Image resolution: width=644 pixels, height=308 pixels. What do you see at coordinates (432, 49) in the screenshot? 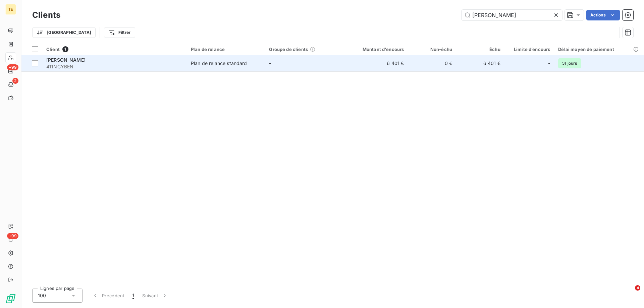
I see `div: Non-échu` at bounding box center [432, 49].